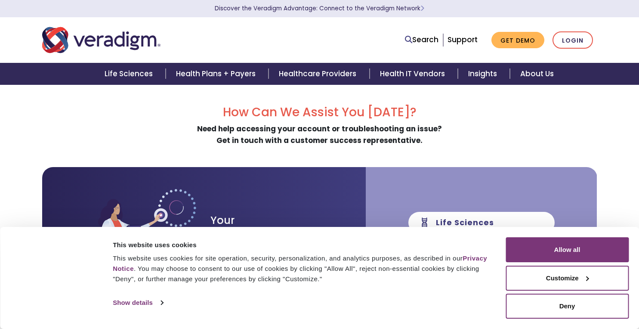  I want to click on a: Get Demo, so click(518, 40).